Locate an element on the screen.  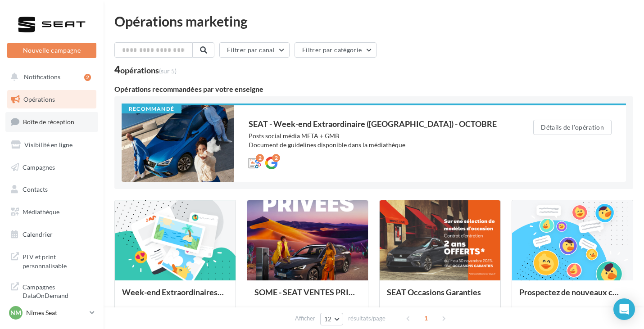
button: Filtrer par canal is located at coordinates (254, 50).